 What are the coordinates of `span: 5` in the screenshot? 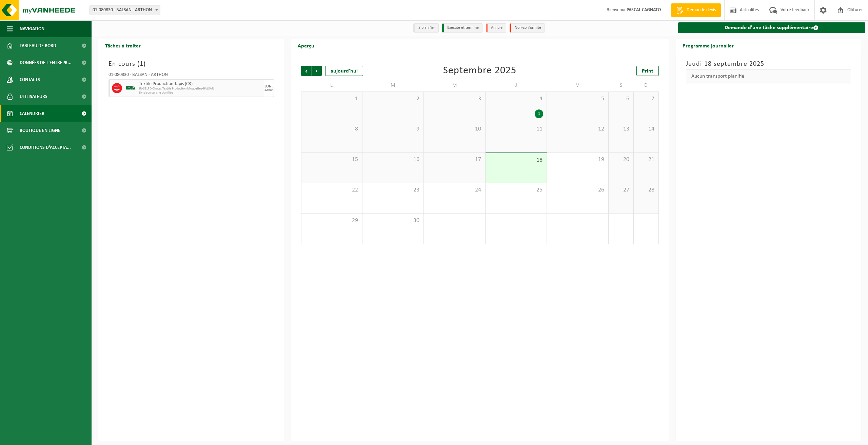 It's located at (577, 99).